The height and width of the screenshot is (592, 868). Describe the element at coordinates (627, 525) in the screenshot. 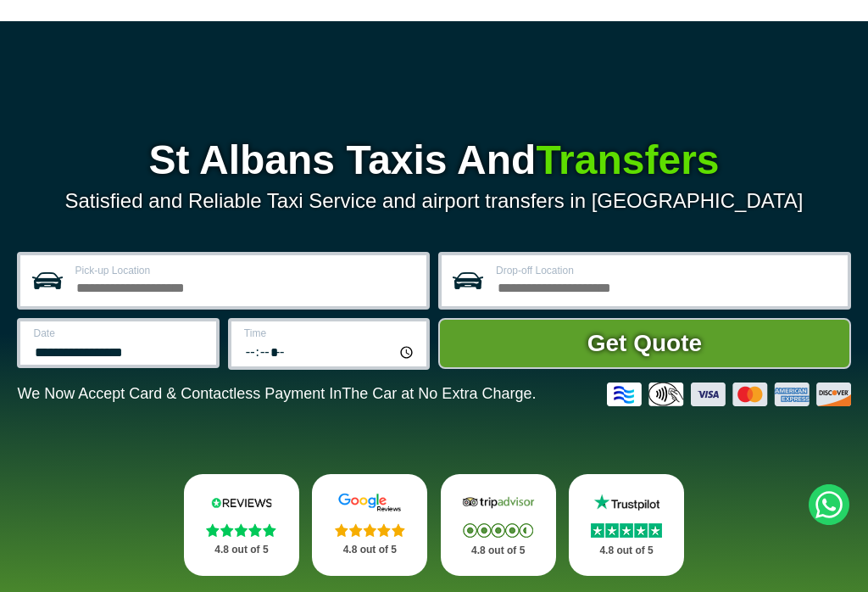

I see `a: Trustpilot Stars 4.8 out of 5` at that location.